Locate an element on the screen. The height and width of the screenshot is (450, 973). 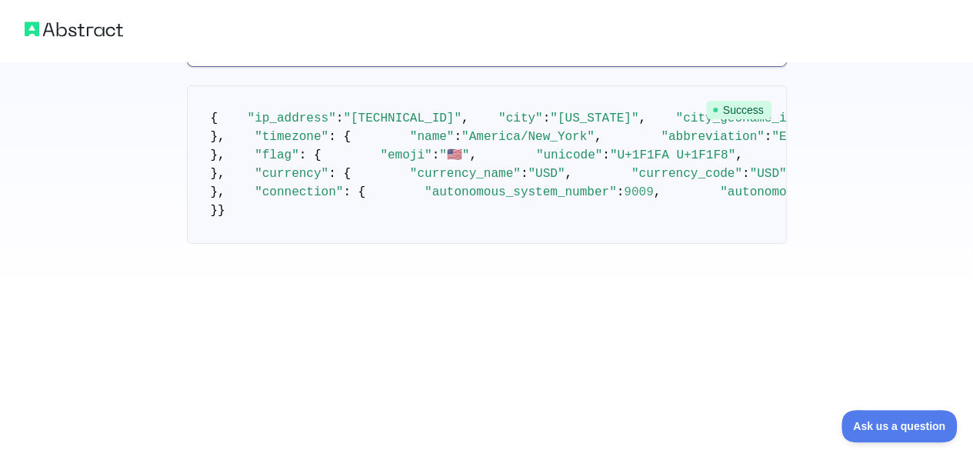
span: "name" is located at coordinates (432, 137).